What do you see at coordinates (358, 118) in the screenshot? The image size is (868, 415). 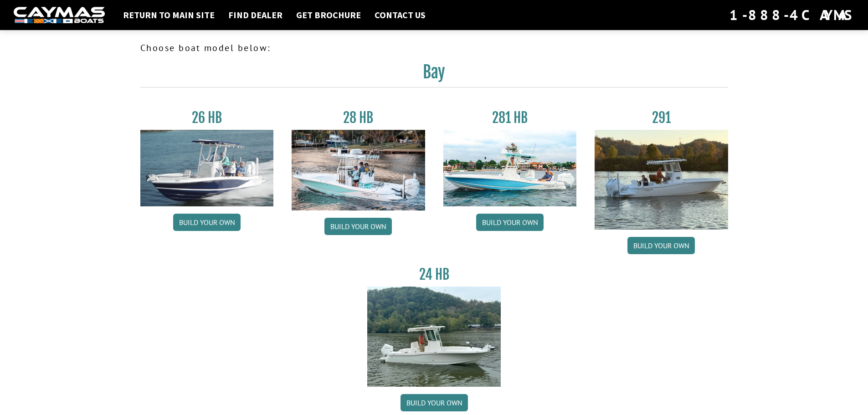 I see `h3: 28 HB` at bounding box center [358, 118].